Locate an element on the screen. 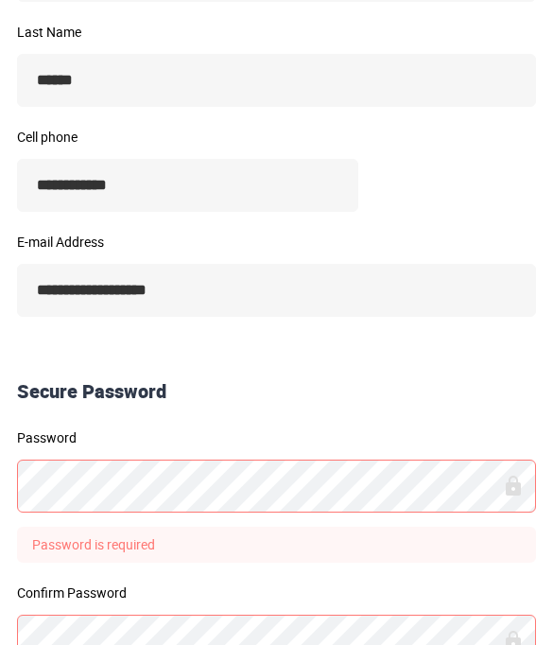 Image resolution: width=553 pixels, height=645 pixels. p: Password is required is located at coordinates (276, 545).